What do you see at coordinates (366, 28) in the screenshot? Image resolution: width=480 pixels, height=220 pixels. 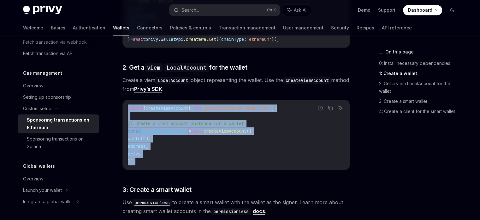 I see `a: Recipes` at bounding box center [366, 28].